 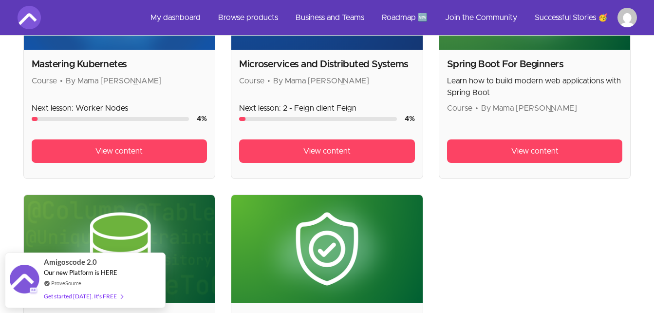 I want to click on a: Roadmap 🆕, so click(x=405, y=18).